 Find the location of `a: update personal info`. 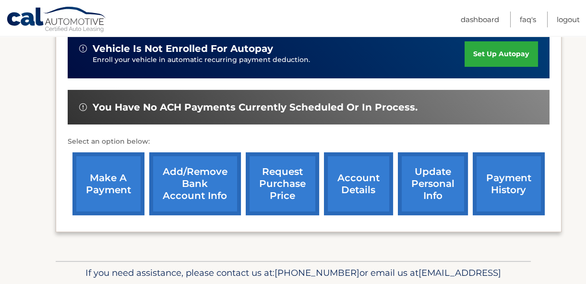

a: update personal info is located at coordinates (433, 183).